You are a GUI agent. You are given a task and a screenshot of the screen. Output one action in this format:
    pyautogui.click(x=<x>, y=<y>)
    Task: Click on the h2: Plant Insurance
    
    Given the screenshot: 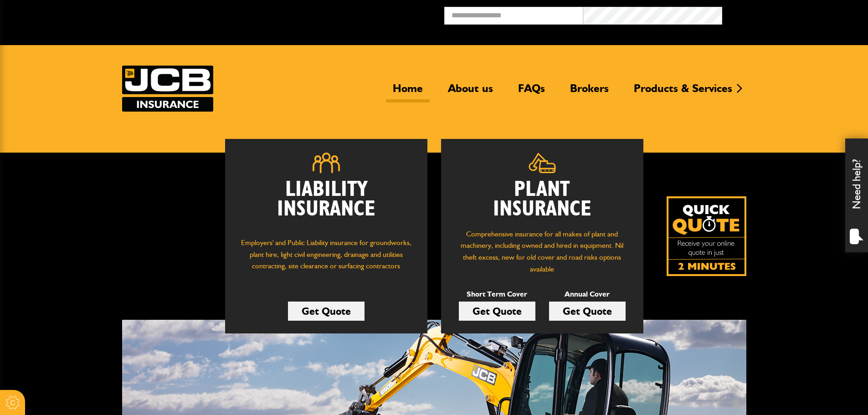 What is the action you would take?
    pyautogui.click(x=542, y=200)
    